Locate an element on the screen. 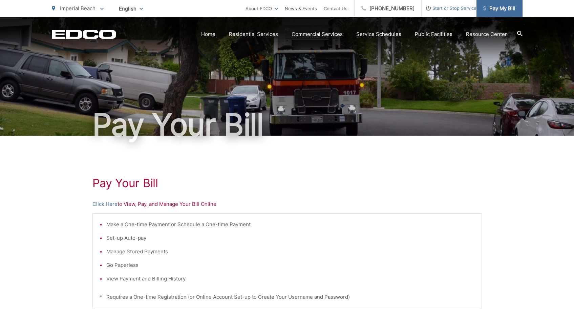 The height and width of the screenshot is (313, 574). span: English is located at coordinates (131, 8).